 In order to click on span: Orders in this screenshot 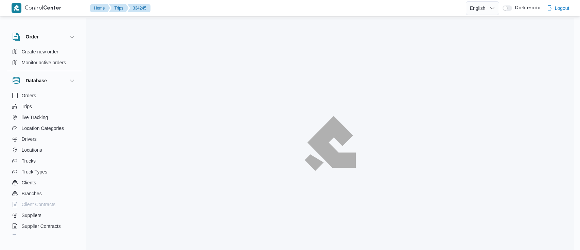, I will do `click(29, 95)`.